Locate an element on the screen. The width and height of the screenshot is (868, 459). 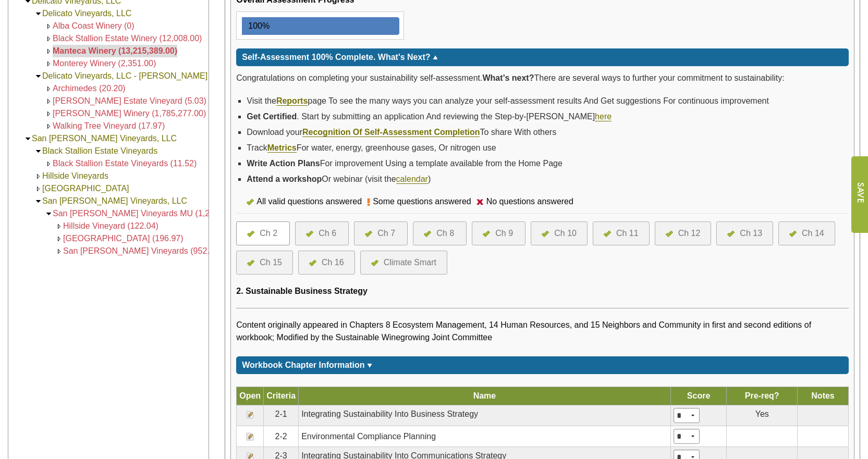
th: Notes is located at coordinates (823, 396).